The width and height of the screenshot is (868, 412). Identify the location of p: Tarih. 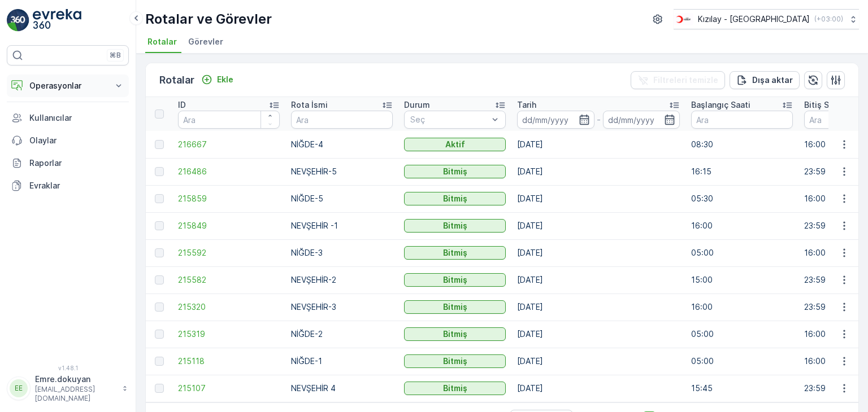
(526, 105).